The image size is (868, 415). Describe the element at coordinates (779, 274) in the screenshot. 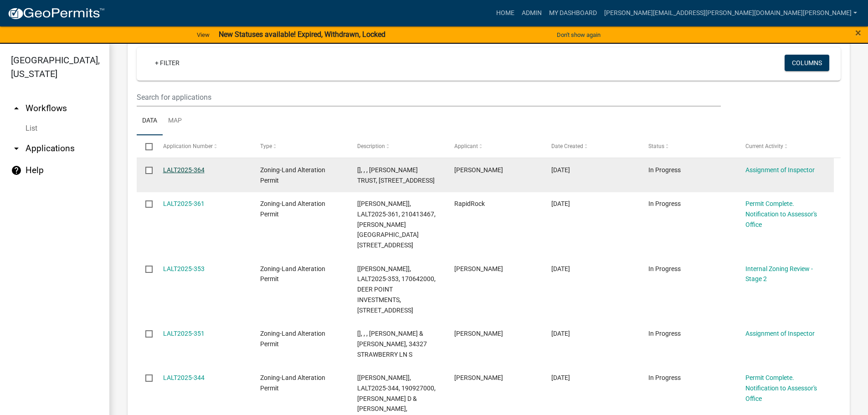

I see `a: Internal Zoning Review - Stage 2` at that location.